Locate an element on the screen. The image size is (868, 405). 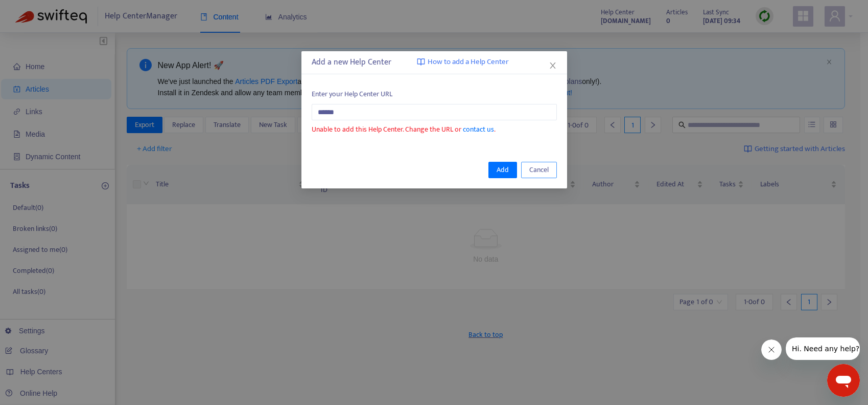
button: Add is located at coordinates (502, 170).